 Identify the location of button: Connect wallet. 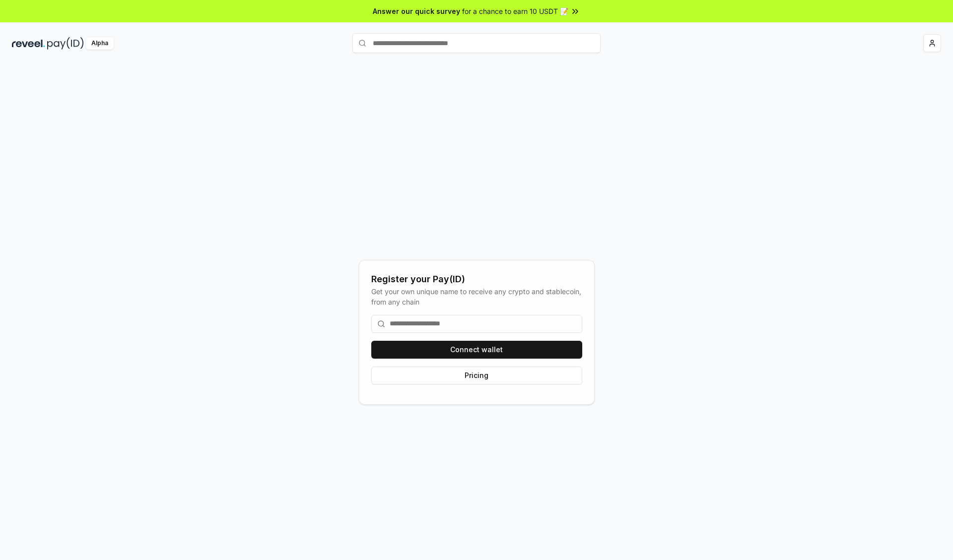
(477, 350).